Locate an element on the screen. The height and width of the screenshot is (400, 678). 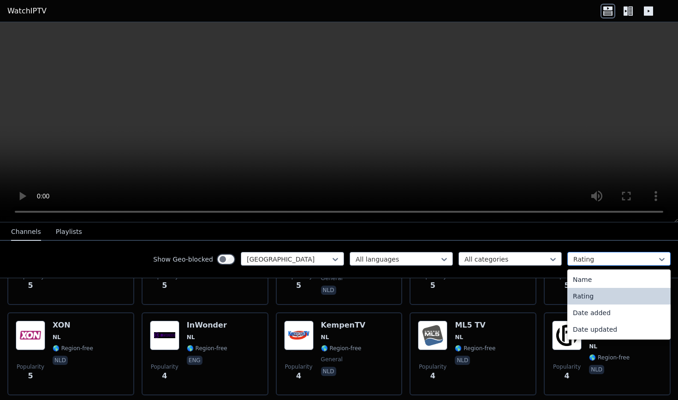
h6: ML5 TV is located at coordinates (475, 325).